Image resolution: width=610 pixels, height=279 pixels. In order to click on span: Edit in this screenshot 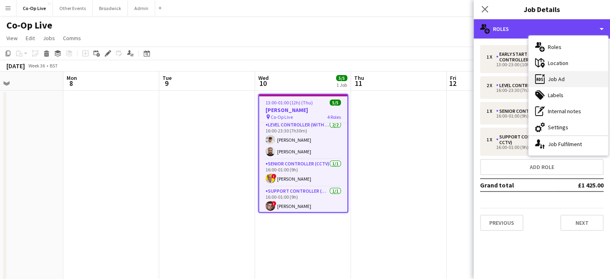, I will do `click(30, 38)`.